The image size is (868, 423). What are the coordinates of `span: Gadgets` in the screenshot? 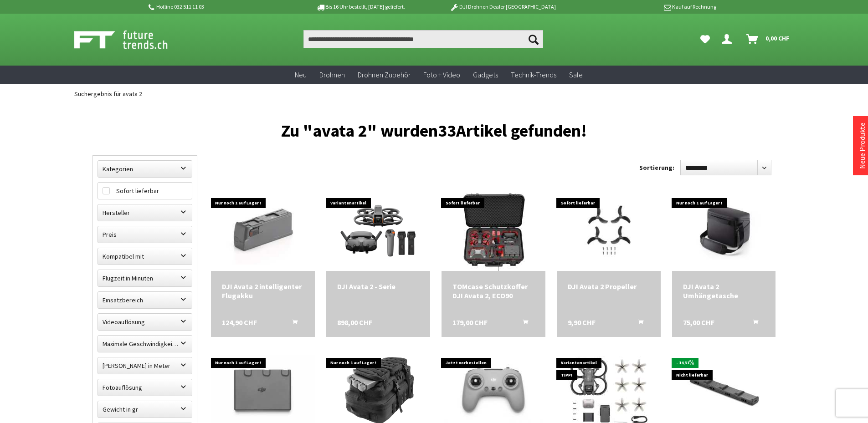 It's located at (485, 75).